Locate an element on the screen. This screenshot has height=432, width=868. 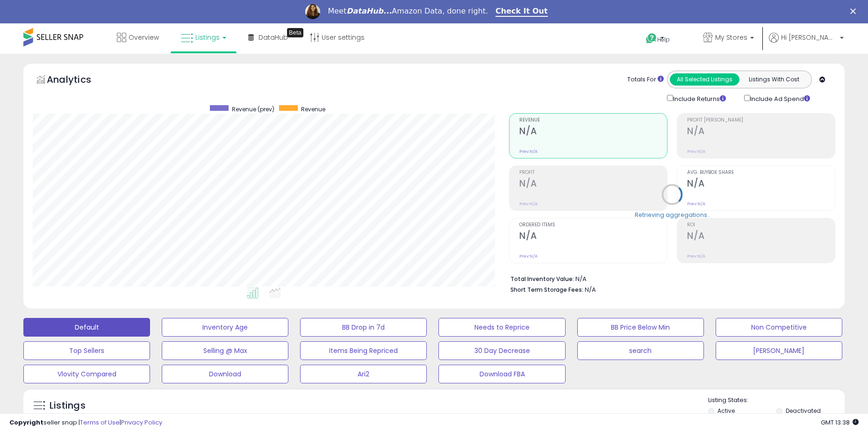
a: Privacy Policy is located at coordinates (142, 423).